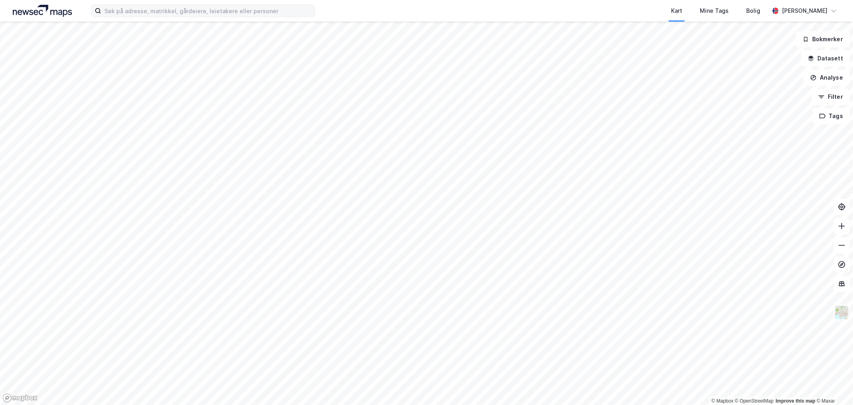 Image resolution: width=853 pixels, height=405 pixels. I want to click on button: Bokmerker, so click(822, 39).